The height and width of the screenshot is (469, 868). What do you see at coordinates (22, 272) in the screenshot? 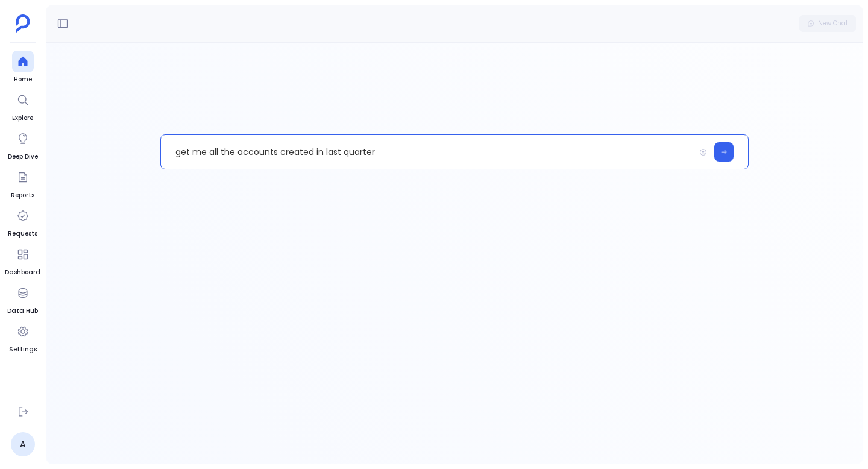
I see `span: Dashboard` at bounding box center [22, 272].